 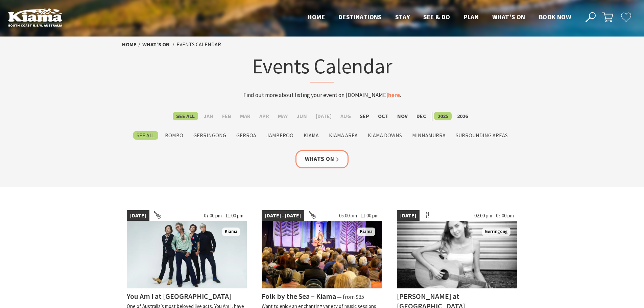 I want to click on label: Jamberoo, so click(x=280, y=135).